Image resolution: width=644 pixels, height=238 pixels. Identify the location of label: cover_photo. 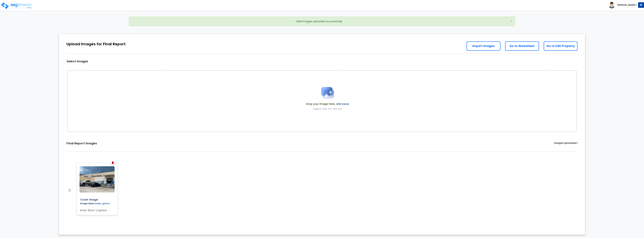
(102, 203).